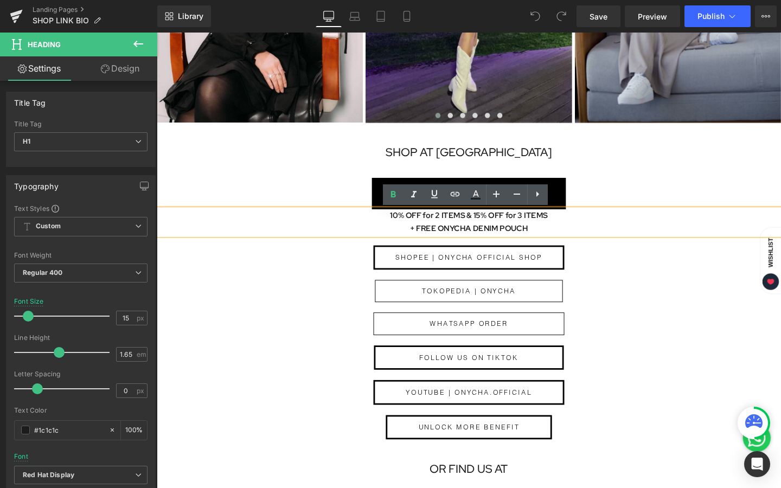 The image size is (781, 488). What do you see at coordinates (328, 378) in the screenshot?
I see `span: YOUTUBE | ONYCHA.OFFICIAL` at bounding box center [328, 378].